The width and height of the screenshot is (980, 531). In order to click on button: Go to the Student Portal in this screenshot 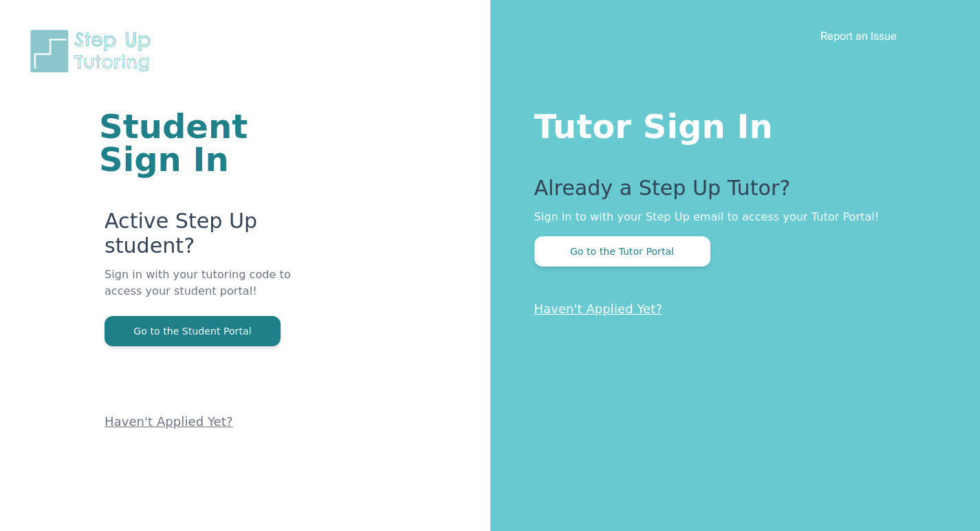, I will do `click(193, 332)`.